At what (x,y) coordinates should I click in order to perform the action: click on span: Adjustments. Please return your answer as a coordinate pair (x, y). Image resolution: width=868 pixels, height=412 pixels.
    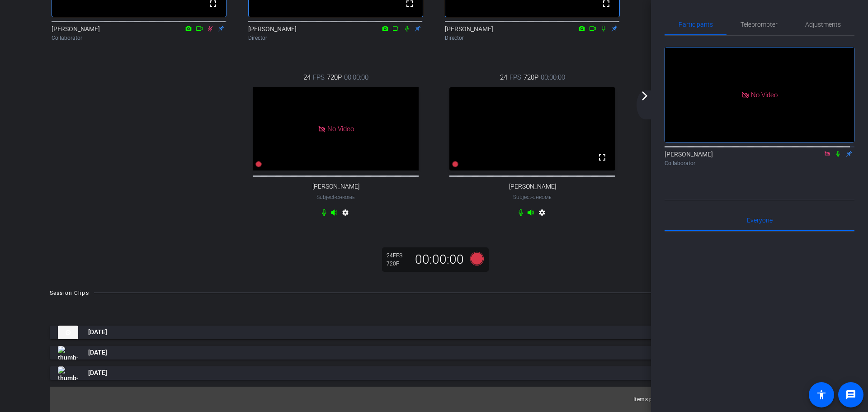
    Looking at the image, I should click on (823, 24).